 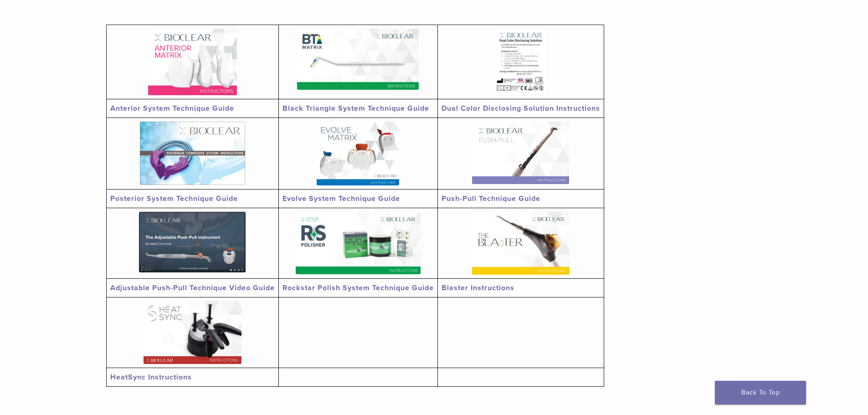 What do you see at coordinates (760, 392) in the screenshot?
I see `a: Back To Top` at bounding box center [760, 392].